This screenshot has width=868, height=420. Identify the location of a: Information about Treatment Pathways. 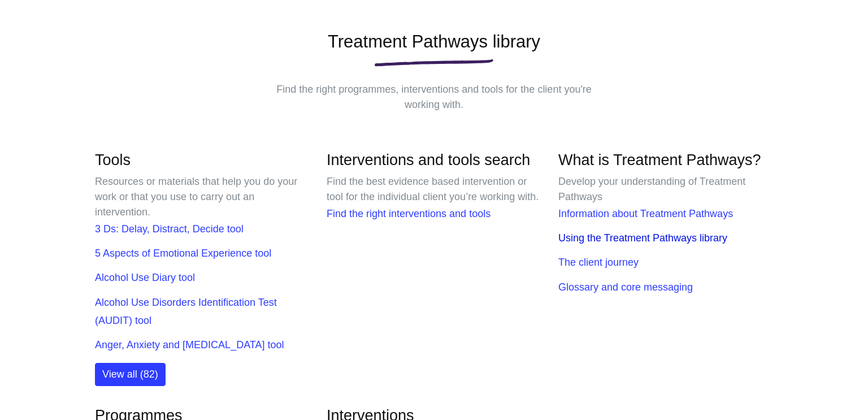
(645, 214).